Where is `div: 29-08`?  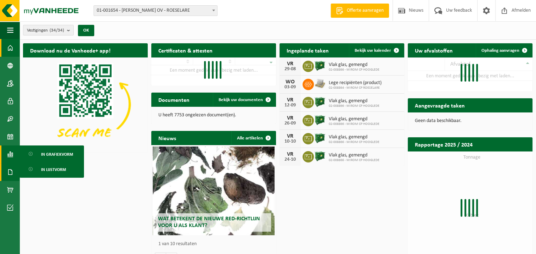
div: 29-08 is located at coordinates (290, 69).